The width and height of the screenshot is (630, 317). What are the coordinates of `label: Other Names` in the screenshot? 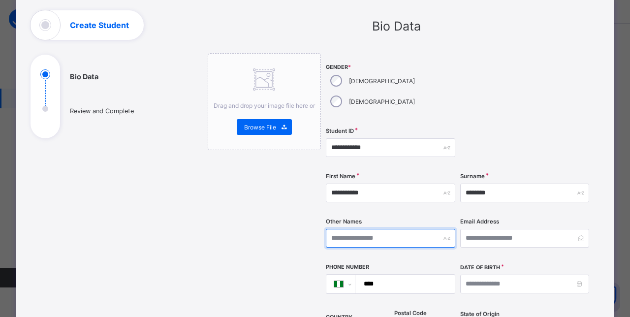 It's located at (344, 222).